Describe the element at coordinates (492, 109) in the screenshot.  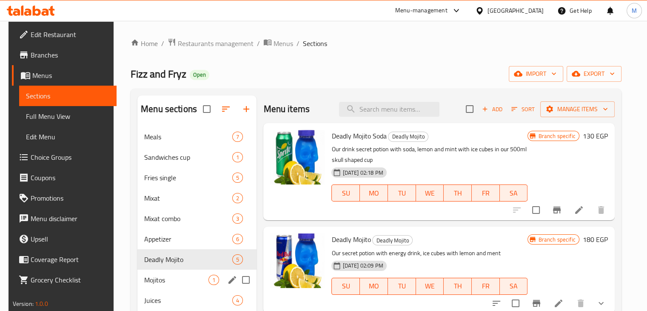
I see `button: Add` at that location.